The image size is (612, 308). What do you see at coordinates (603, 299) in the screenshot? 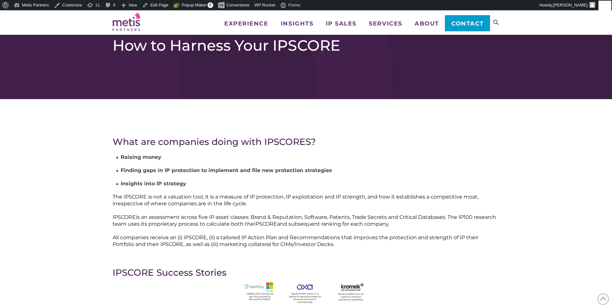
I see `span: Back to Top` at bounding box center [603, 299].